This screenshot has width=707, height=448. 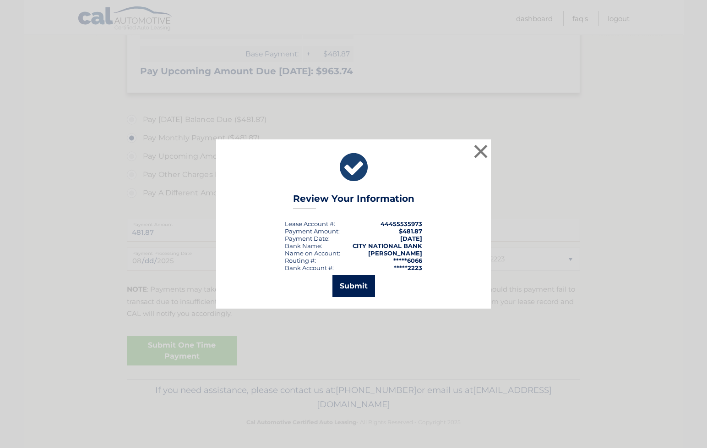 What do you see at coordinates (304, 246) in the screenshot?
I see `div: Bank Name:` at bounding box center [304, 246].